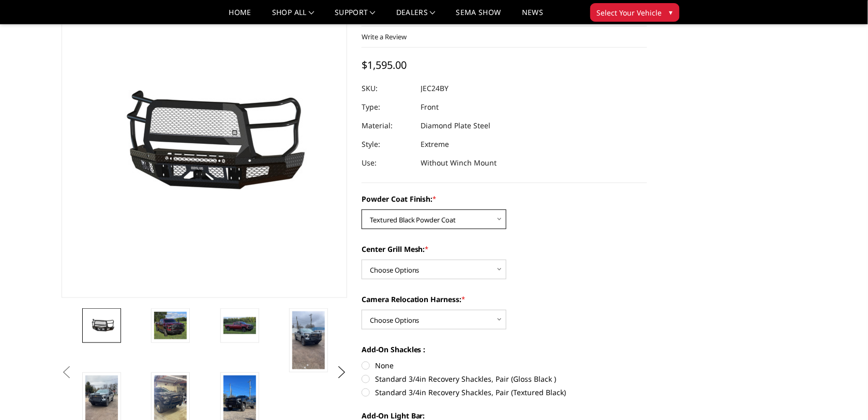 This screenshot has width=868, height=420. Describe the element at coordinates (435, 88) in the screenshot. I see `dd: JEC24BY` at that location.